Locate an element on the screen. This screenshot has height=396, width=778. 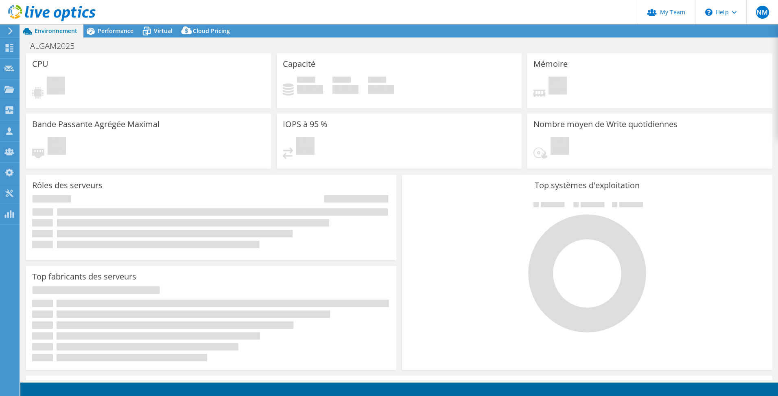
h3: Top fabricants des serveurs is located at coordinates (84, 276).